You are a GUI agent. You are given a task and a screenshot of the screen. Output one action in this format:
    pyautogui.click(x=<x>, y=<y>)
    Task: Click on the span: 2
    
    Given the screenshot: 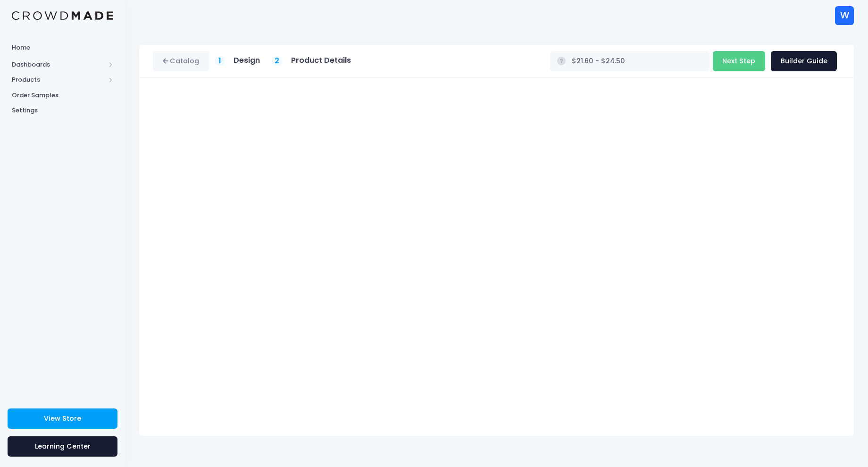 What is the action you would take?
    pyautogui.click(x=277, y=61)
    